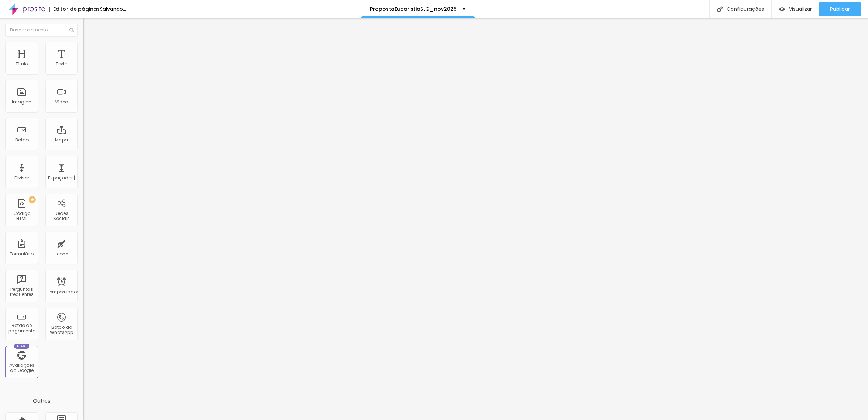  What do you see at coordinates (61, 216) in the screenshot?
I see `div: Redes Sociais` at bounding box center [61, 216].